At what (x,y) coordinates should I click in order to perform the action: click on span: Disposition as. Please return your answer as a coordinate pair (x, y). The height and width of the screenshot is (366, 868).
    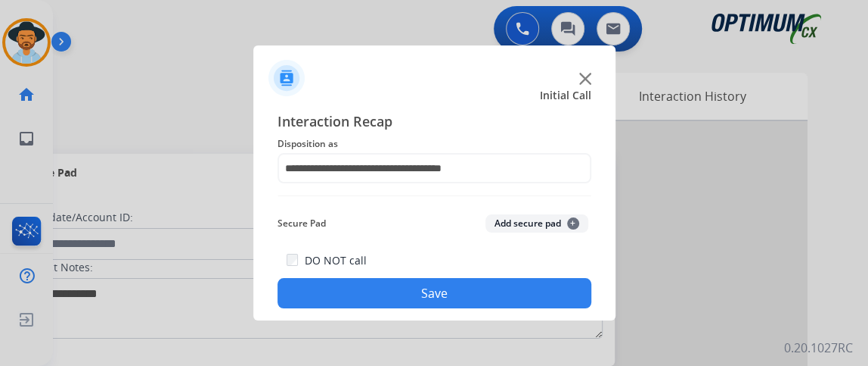
    Looking at the image, I should click on (434, 144).